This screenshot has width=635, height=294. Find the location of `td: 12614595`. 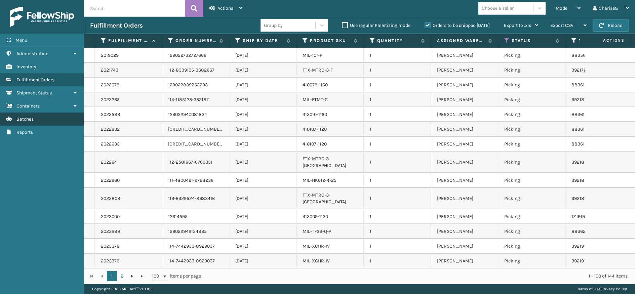

td: 12614595 is located at coordinates (196, 217).